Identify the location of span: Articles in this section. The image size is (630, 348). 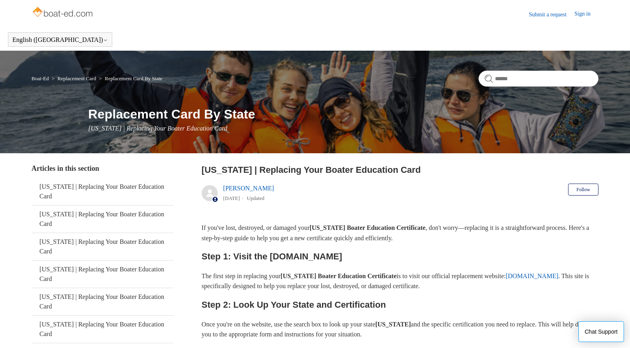
(65, 169).